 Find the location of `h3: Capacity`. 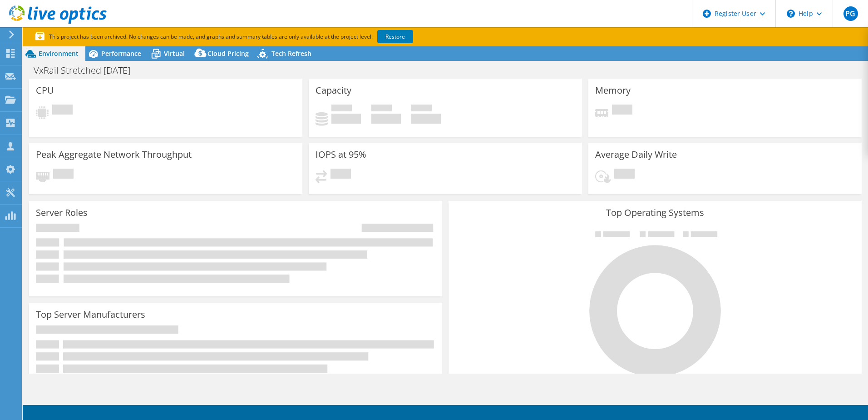

h3: Capacity is located at coordinates (333, 91).